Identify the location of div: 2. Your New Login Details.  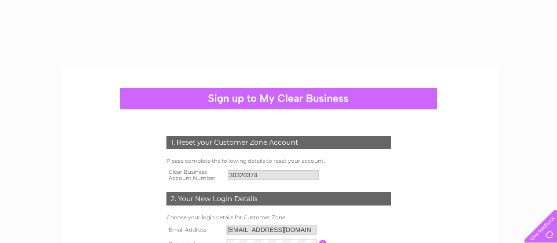
(279, 199).